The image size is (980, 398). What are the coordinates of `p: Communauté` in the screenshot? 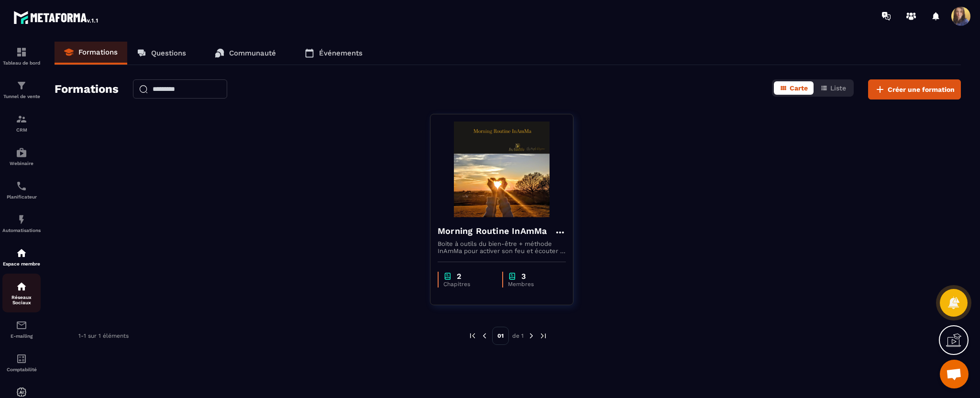 It's located at (253, 53).